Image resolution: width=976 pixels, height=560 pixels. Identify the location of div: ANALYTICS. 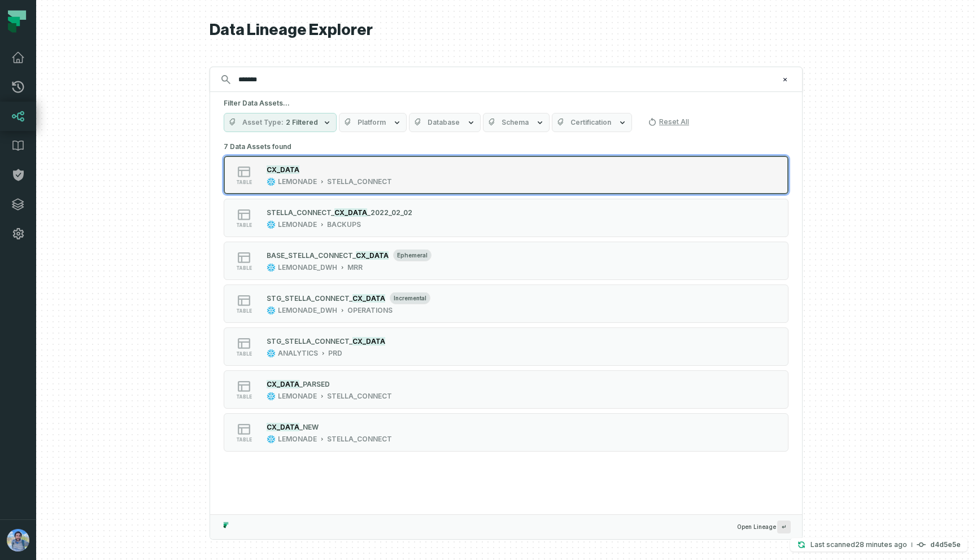
(297, 353).